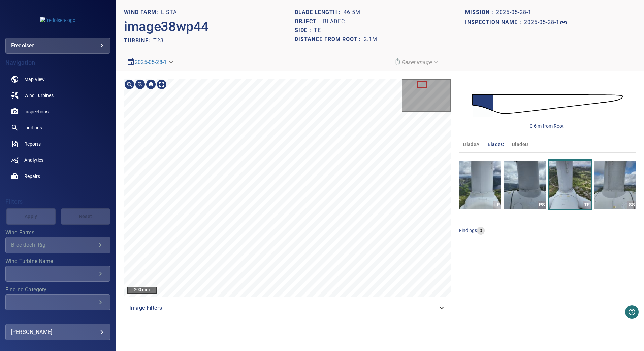 This screenshot has height=351, width=644. Describe the element at coordinates (57, 233) in the screenshot. I see `label: Wind Farms` at that location.